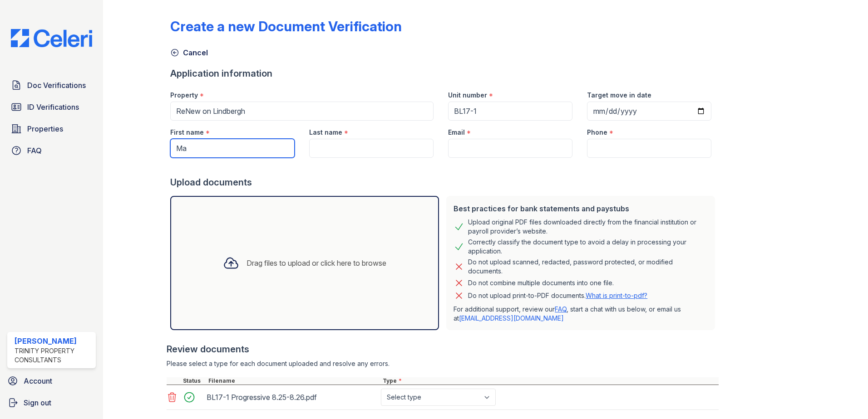 The width and height of the screenshot is (868, 419). Describe the element at coordinates (37, 403) in the screenshot. I see `span: Sign out` at that location.